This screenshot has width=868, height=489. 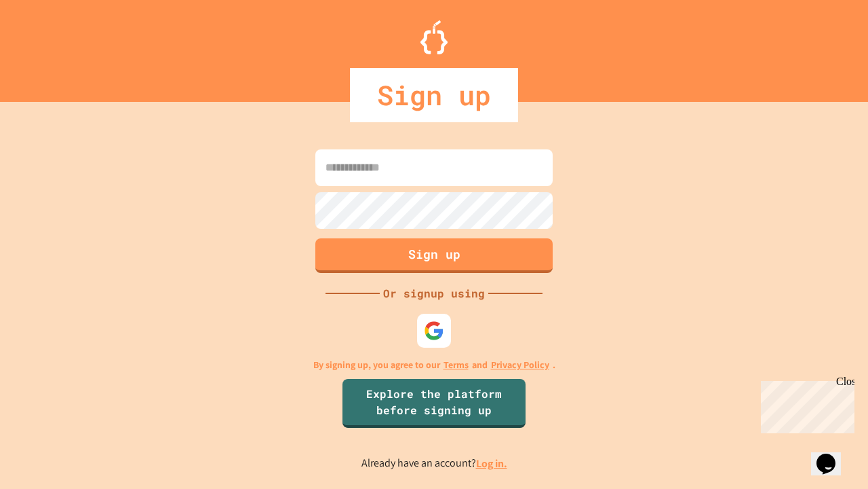 What do you see at coordinates (520, 364) in the screenshot?
I see `a: Privacy Policy` at bounding box center [520, 364].